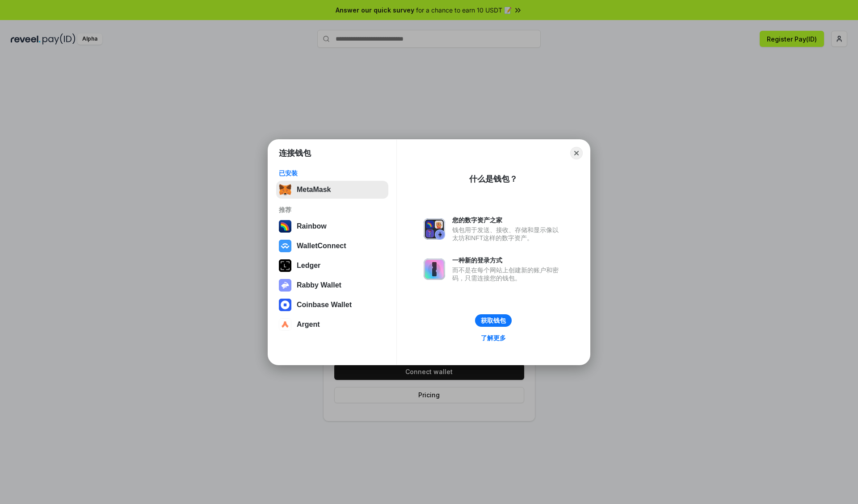  I want to click on div: 一种新的登录方式, so click(508, 260).